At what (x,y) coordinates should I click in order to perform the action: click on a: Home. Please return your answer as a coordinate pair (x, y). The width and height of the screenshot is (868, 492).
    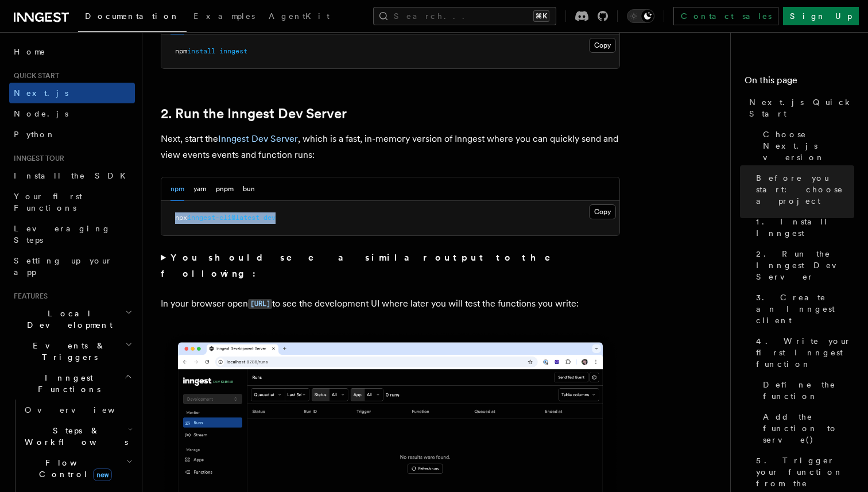
    Looking at the image, I should click on (72, 52).